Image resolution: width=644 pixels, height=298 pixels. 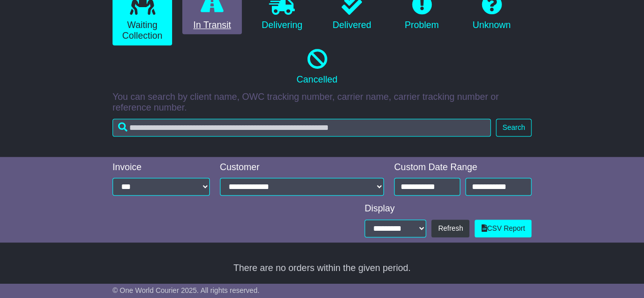 What do you see at coordinates (514, 127) in the screenshot?
I see `button: Search` at bounding box center [514, 127].